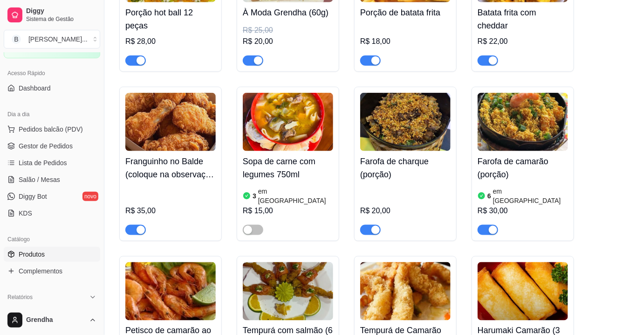  I want to click on a: KDS, so click(52, 213).